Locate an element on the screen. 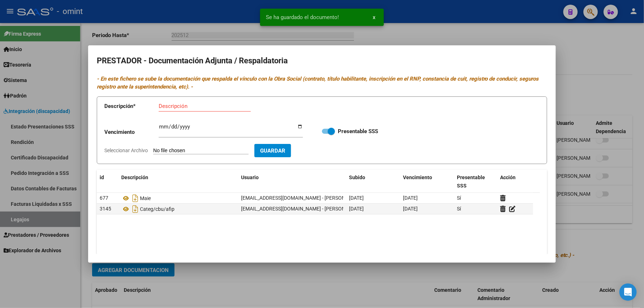  div: Open Intercom Messenger is located at coordinates (628, 292).